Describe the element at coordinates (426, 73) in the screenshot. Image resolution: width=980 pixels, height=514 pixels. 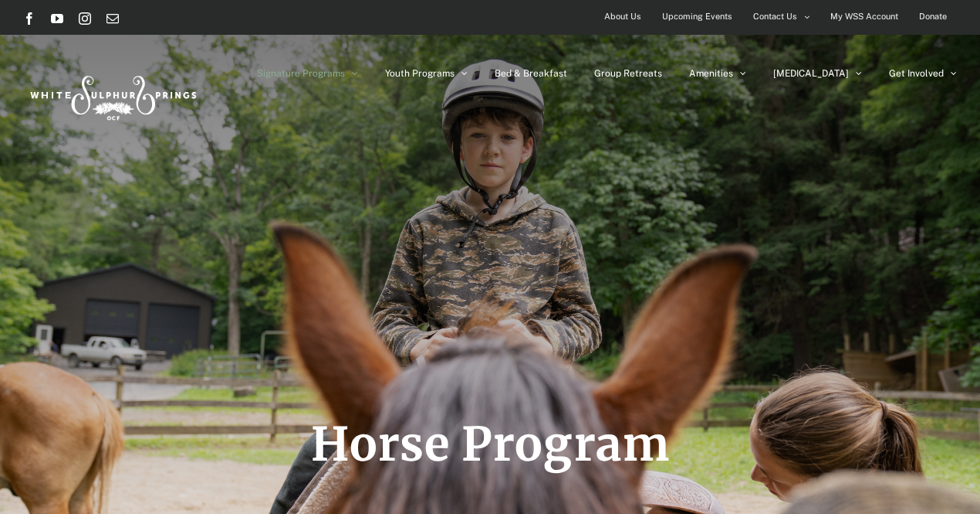
I see `a: Youth Programs` at that location.